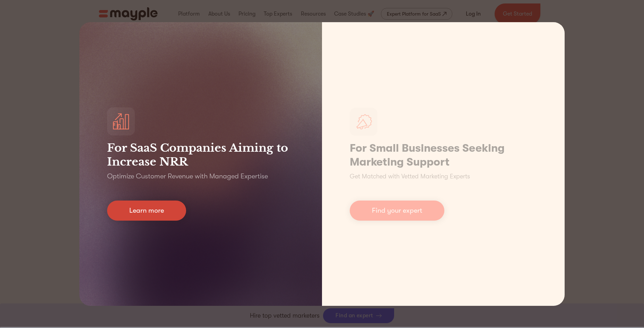 This screenshot has height=328, width=644. I want to click on p: Get Matched with Vetted Marketing Experts, so click(410, 176).